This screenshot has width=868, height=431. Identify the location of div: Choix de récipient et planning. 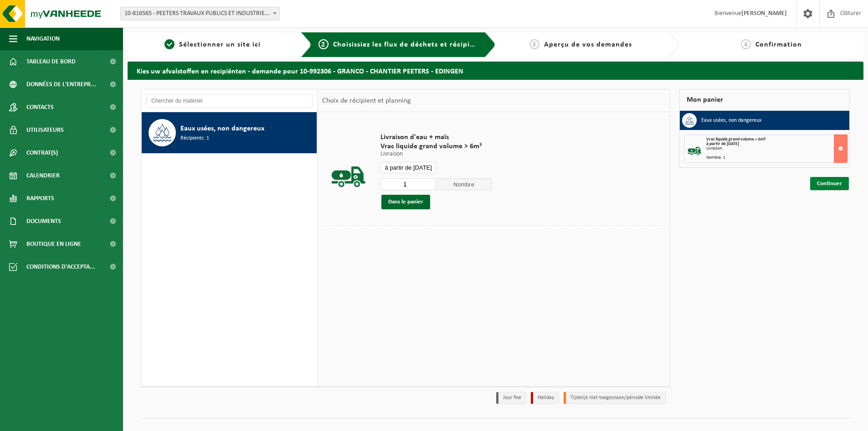
(366, 101).